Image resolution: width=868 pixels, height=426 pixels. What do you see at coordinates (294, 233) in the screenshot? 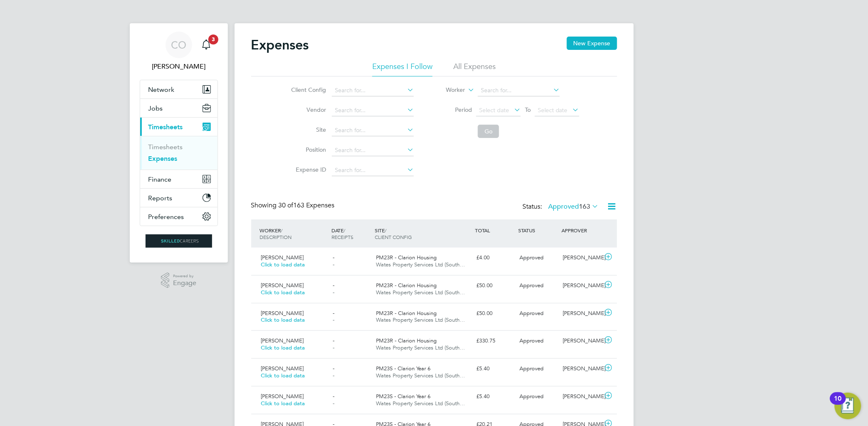
I see `div: WORKER` at bounding box center [294, 233].